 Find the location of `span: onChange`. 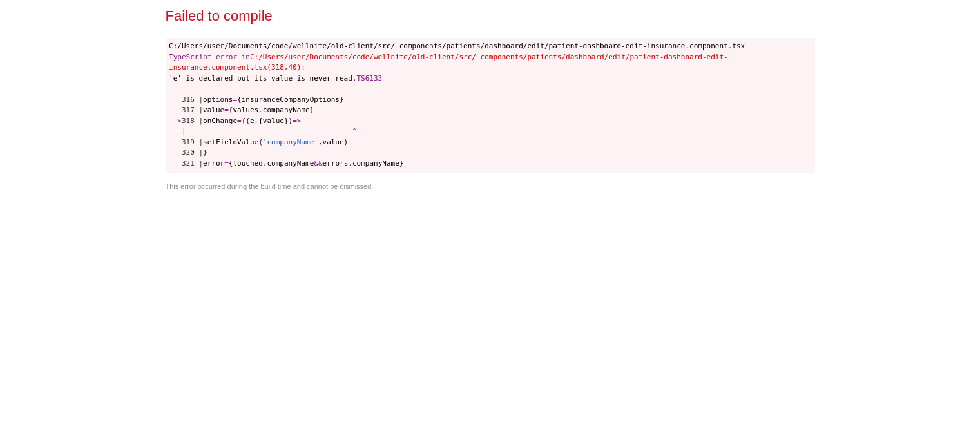

span: onChange is located at coordinates (220, 120).